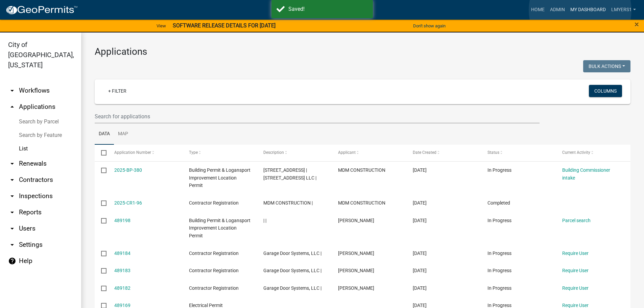 The image size is (644, 308). What do you see at coordinates (161, 26) in the screenshot?
I see `a: View` at bounding box center [161, 26].